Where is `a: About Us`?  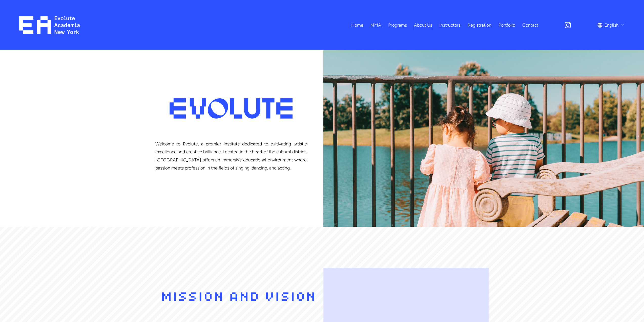 a: About Us is located at coordinates (423, 25).